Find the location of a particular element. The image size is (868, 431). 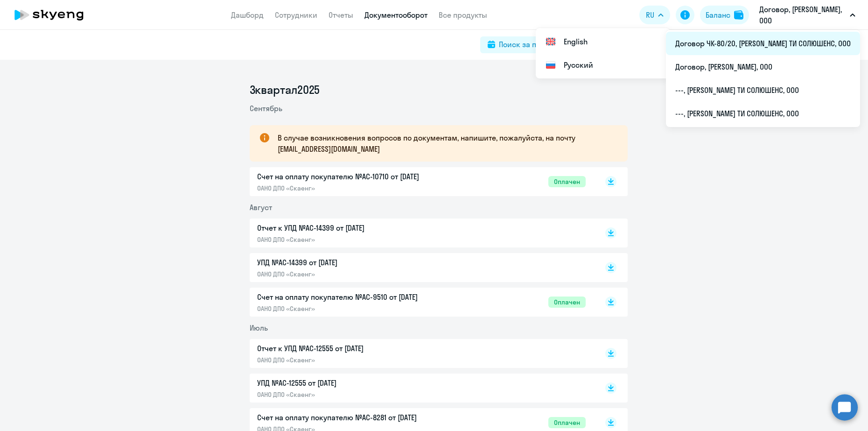

div: Поиск за период is located at coordinates (529, 44).